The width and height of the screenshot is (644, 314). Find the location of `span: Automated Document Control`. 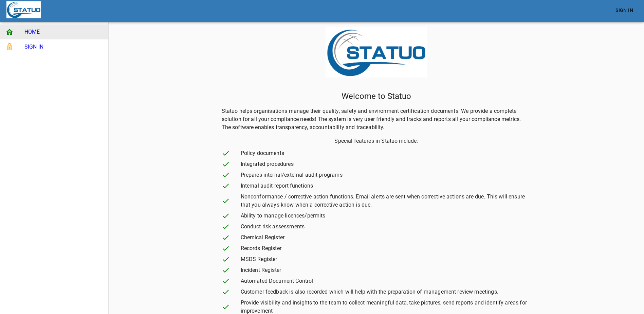

span: Automated Document Control is located at coordinates (386, 281).